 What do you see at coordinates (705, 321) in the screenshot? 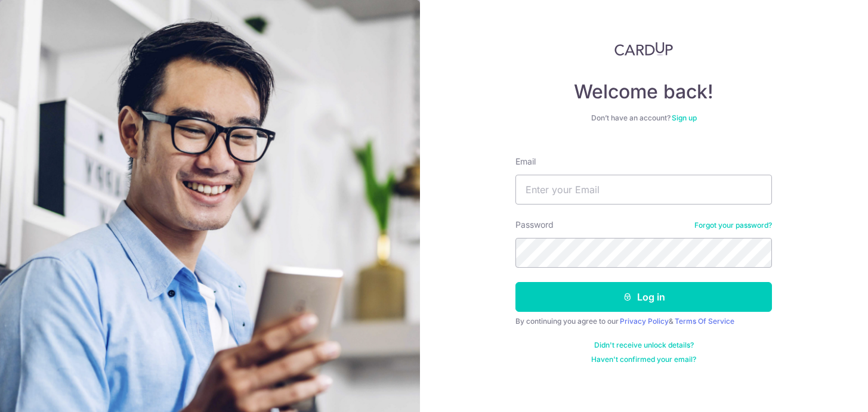
I see `a: Terms Of Service` at bounding box center [705, 321].